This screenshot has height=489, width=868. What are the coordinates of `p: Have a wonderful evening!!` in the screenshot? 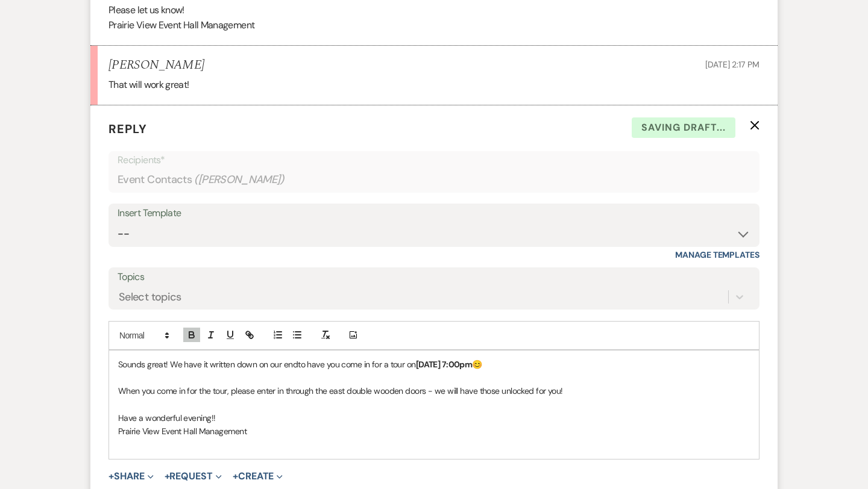 It's located at (434, 418).